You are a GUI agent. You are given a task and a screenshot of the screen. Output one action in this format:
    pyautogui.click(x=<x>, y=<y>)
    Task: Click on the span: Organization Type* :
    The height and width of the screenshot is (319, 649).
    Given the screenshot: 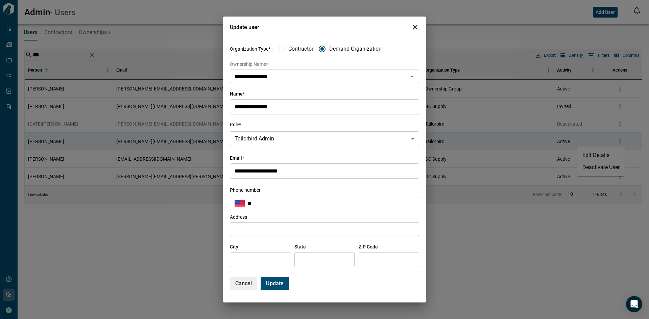 What is the action you would take?
    pyautogui.click(x=251, y=49)
    